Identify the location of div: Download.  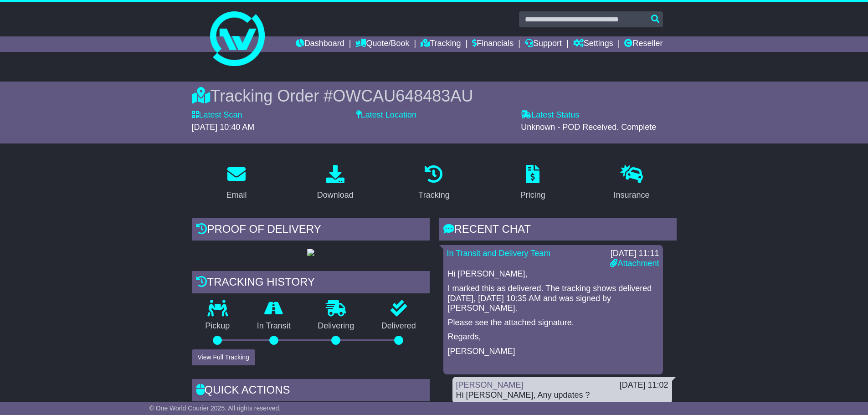
(335, 195).